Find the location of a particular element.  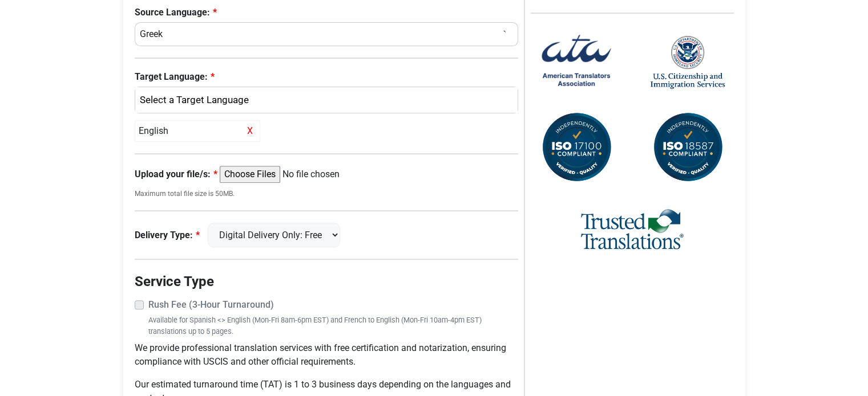

legend: Service Type is located at coordinates (326, 282).